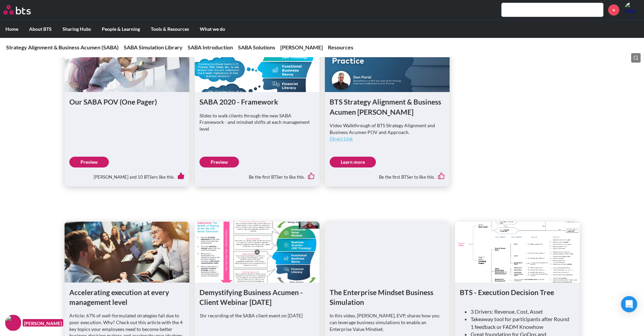  What do you see at coordinates (13, 323) in the screenshot?
I see `img: F` at bounding box center [13, 323].